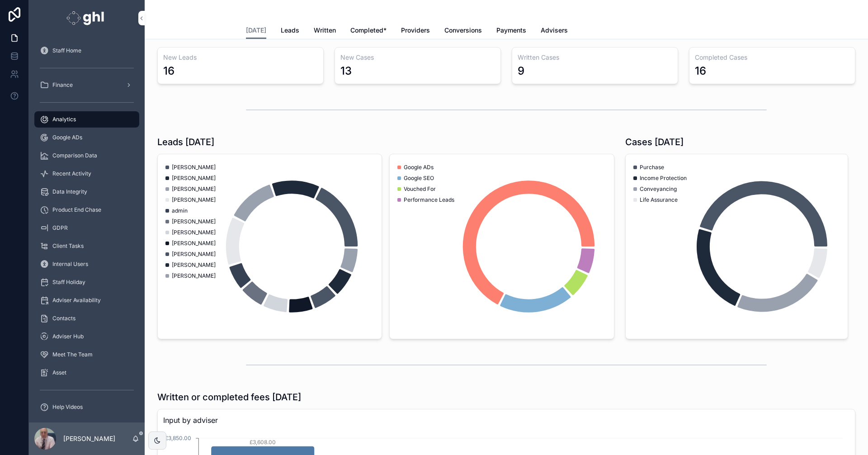  Describe the element at coordinates (62, 85) in the screenshot. I see `span: Finance` at that location.